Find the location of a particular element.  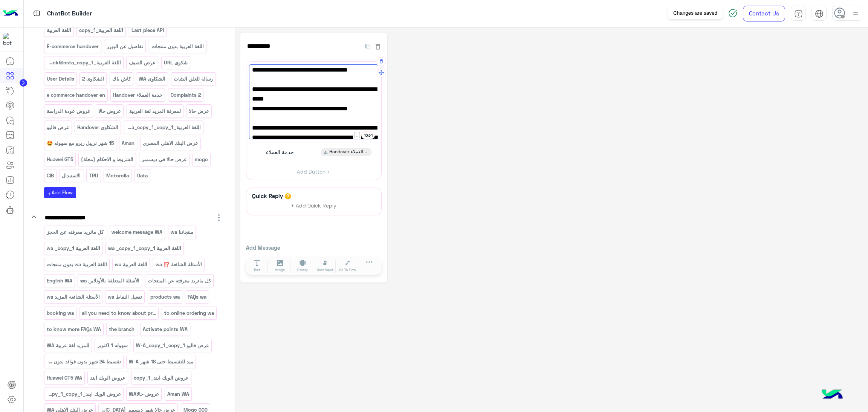

p: اللغة العربية wa is located at coordinates (131, 264).